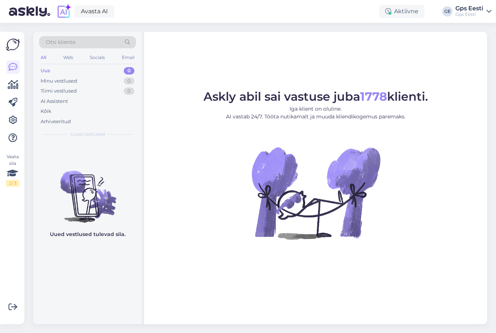 The height and width of the screenshot is (333, 496). Describe the element at coordinates (54, 102) in the screenshot. I see `div: AI Assistent` at that location.